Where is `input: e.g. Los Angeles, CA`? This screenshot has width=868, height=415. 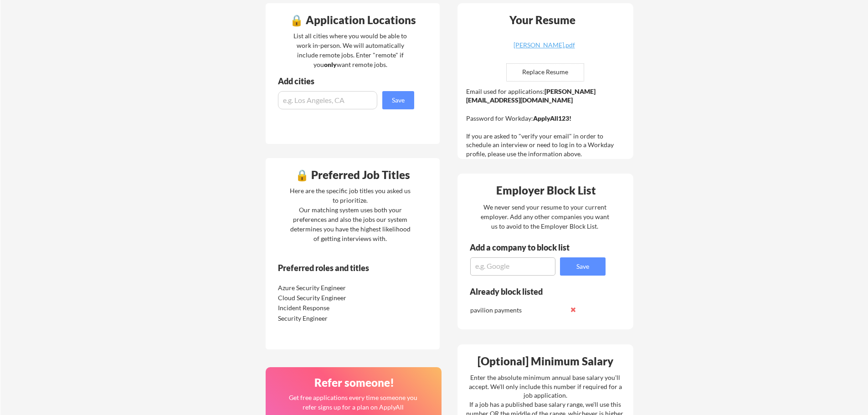 input: e.g. Los Angeles, CA is located at coordinates (328, 100).